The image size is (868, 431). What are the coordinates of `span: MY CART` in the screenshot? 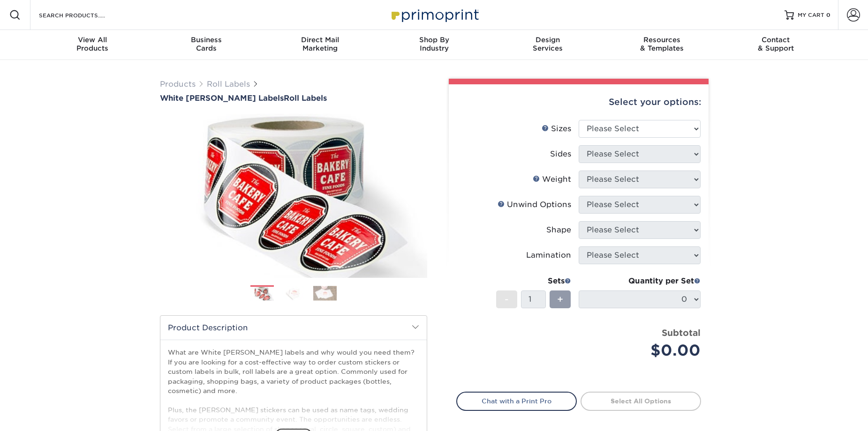 It's located at (811, 15).